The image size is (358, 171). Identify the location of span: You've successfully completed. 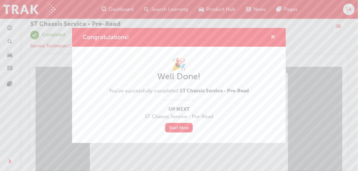
(179, 91).